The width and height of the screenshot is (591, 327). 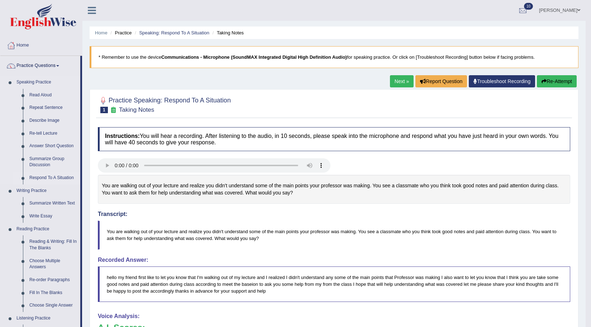 I want to click on a: Practice Questions, so click(x=40, y=65).